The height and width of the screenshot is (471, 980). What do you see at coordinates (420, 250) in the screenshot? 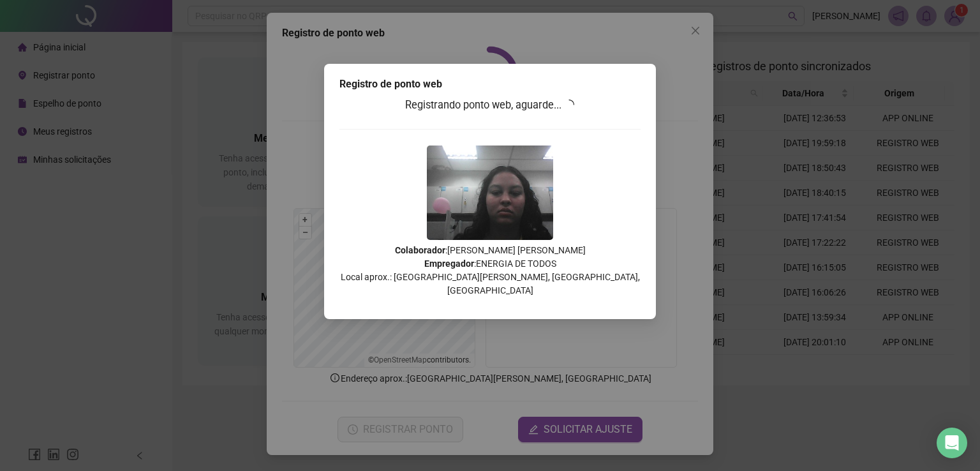
I see `strong: Colaborador` at bounding box center [420, 250].